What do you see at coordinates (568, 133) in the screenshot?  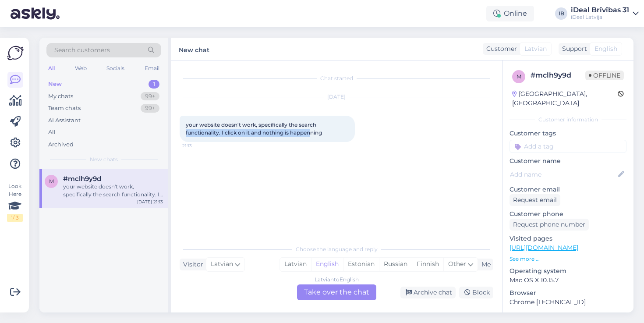 I see `p: Customer tags` at bounding box center [568, 133].